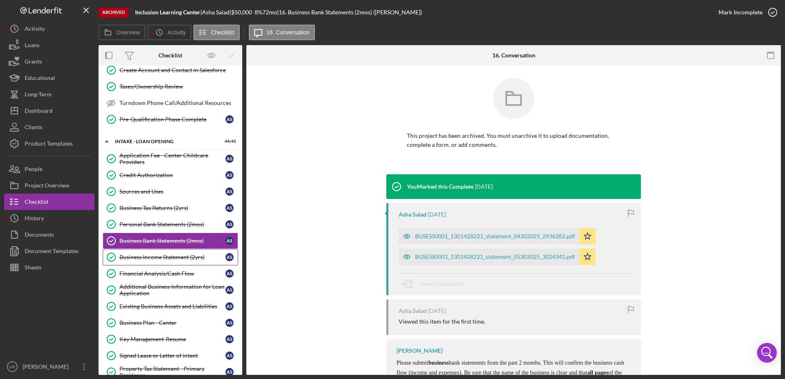  What do you see at coordinates (49, 251) in the screenshot?
I see `button: Document Templates` at bounding box center [49, 251].